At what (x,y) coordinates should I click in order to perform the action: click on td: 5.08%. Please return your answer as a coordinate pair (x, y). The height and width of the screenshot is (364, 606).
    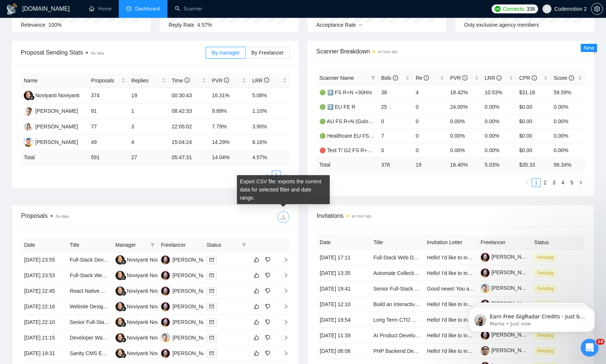
    Looking at the image, I should click on (269, 96).